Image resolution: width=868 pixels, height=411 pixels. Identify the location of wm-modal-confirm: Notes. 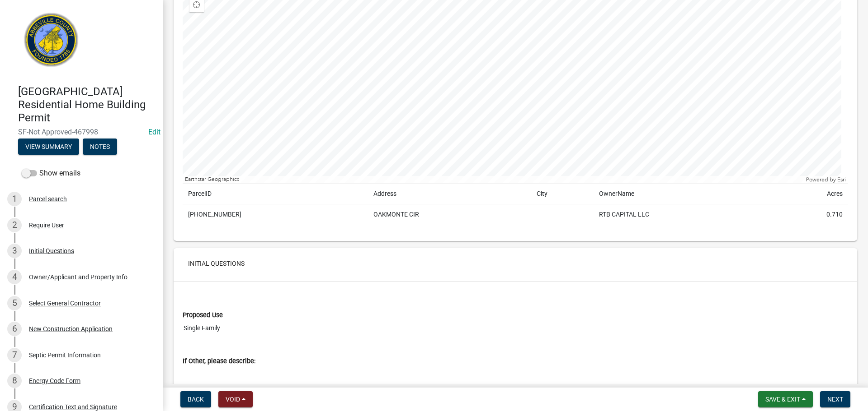
(100, 148).